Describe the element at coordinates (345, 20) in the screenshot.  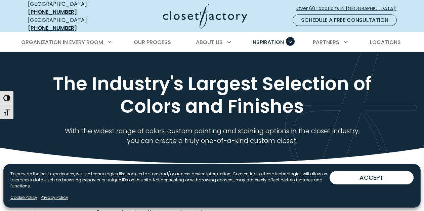
I see `a: Schedule a Free Consultation` at that location.